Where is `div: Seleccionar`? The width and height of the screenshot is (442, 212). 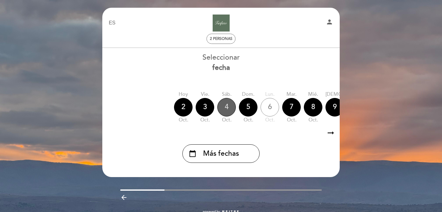
div: Seleccionar is located at coordinates (221, 63).